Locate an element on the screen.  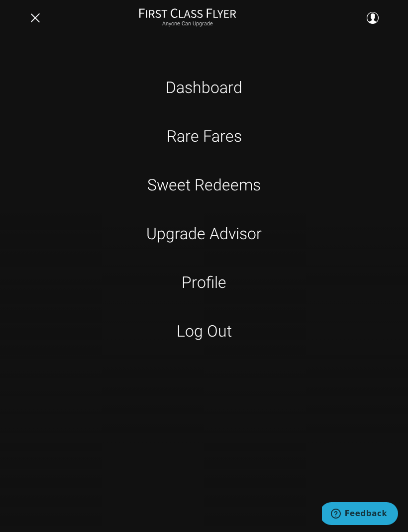
a: Log Out is located at coordinates (204, 331).